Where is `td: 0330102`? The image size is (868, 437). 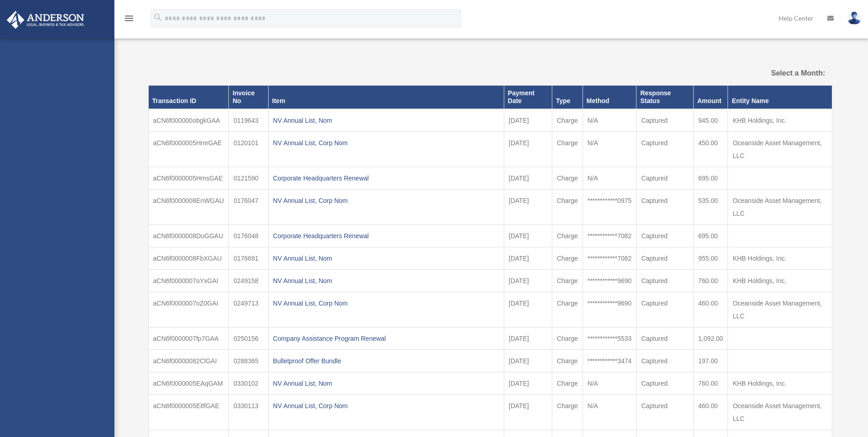 td: 0330102 is located at coordinates (248, 383).